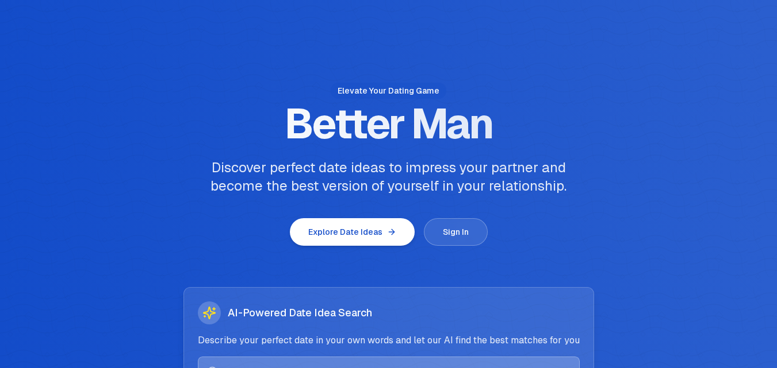  Describe the element at coordinates (455, 232) in the screenshot. I see `a: Sign In` at that location.